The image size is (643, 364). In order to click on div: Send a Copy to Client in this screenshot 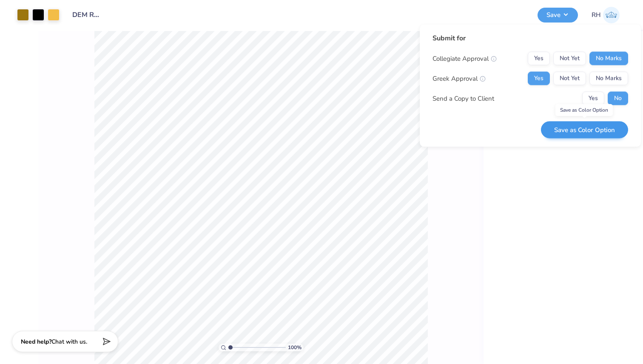, I will do `click(463, 98)`.